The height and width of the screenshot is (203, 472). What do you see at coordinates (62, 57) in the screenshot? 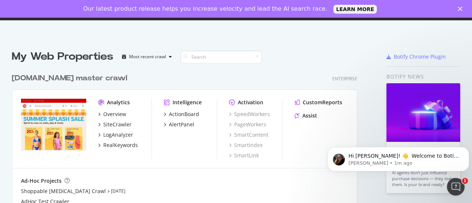
I see `div: My Web Properties` at bounding box center [62, 57].